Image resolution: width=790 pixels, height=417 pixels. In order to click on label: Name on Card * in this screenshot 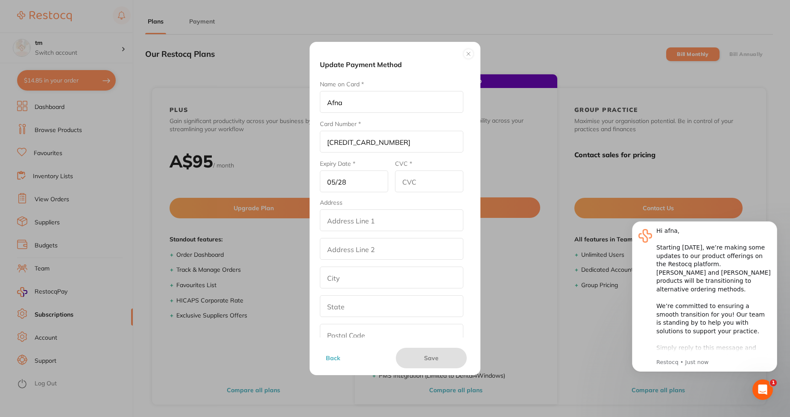, I will do `click(342, 84)`.